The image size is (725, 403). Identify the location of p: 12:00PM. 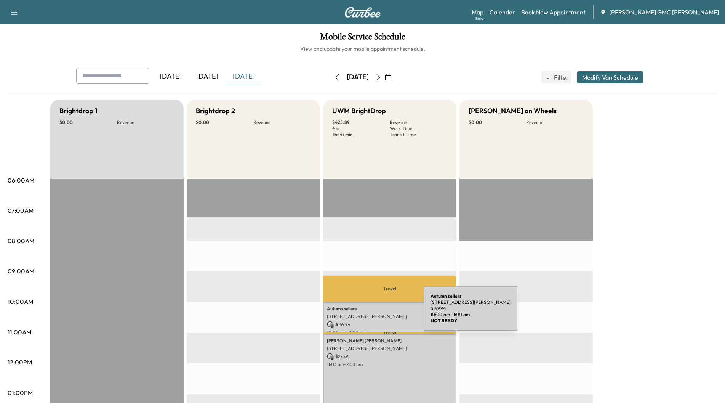
(20, 362).